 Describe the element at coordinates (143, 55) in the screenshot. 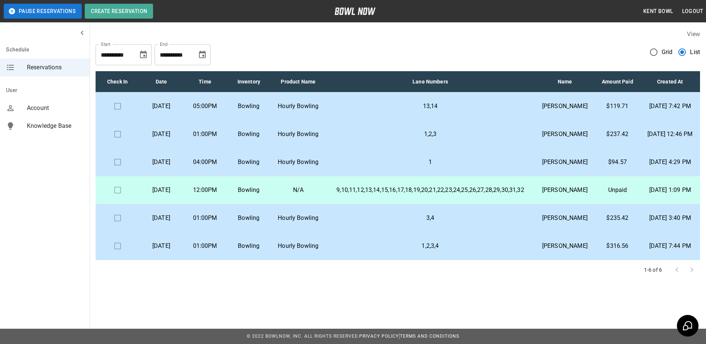

I see `button: Choose date, selected date is Sep 8, 2025` at that location.